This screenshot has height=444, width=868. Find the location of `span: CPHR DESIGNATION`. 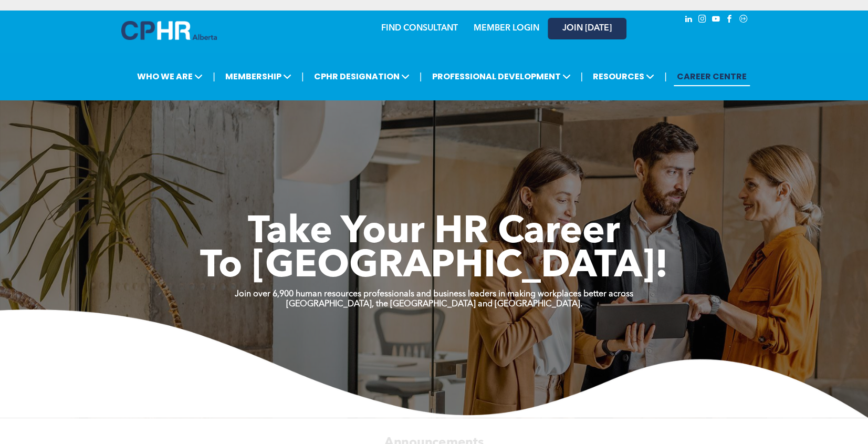

span: CPHR DESIGNATION is located at coordinates (362, 76).